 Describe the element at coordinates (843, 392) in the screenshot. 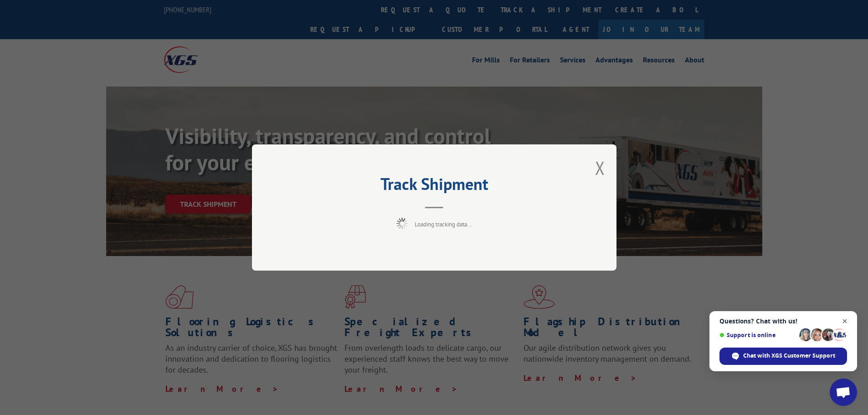

I see `div: Open chat` at that location.